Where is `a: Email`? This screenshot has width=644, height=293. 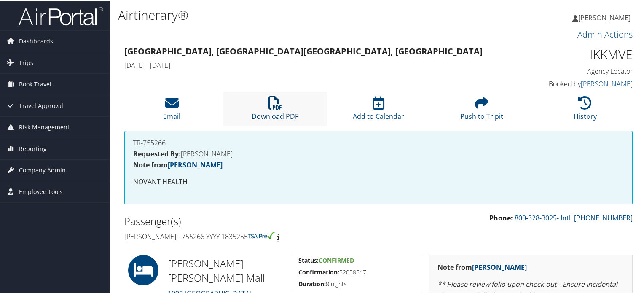
a: Email is located at coordinates (172, 110).